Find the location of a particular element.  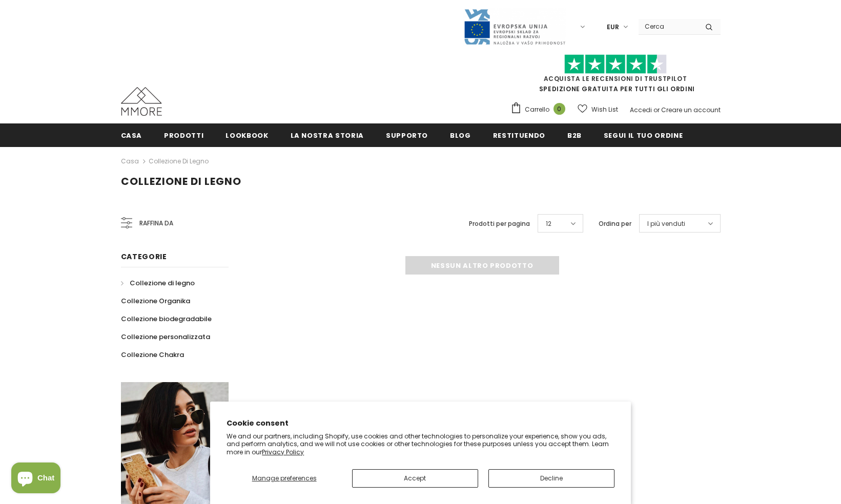

span: La nostra storia is located at coordinates (328, 136).